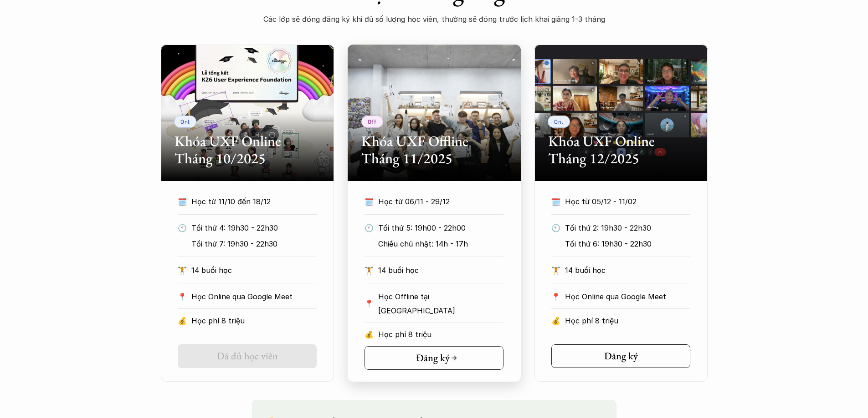 This screenshot has height=418, width=868. I want to click on p: Chiều chủ nhật: 14h - 17h, so click(440, 244).